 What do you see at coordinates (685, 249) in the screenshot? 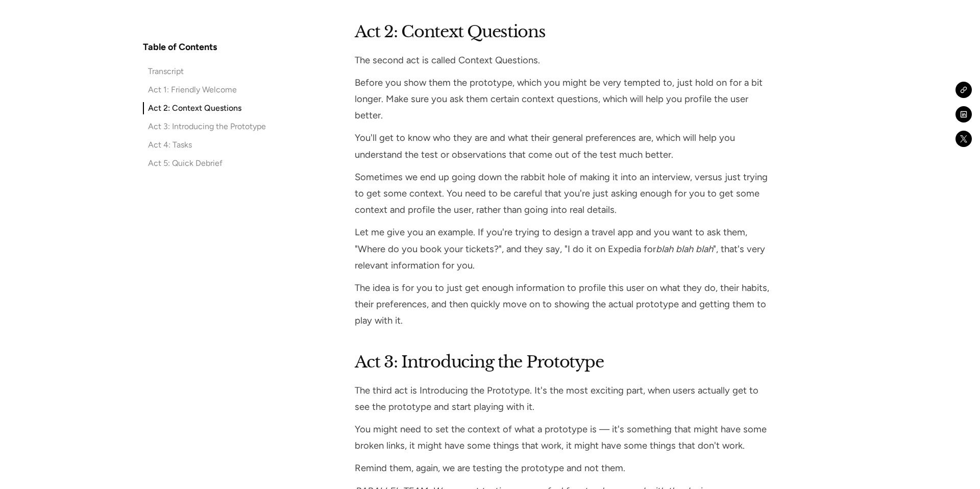
I see `em: blah blah blah` at bounding box center [685, 249].